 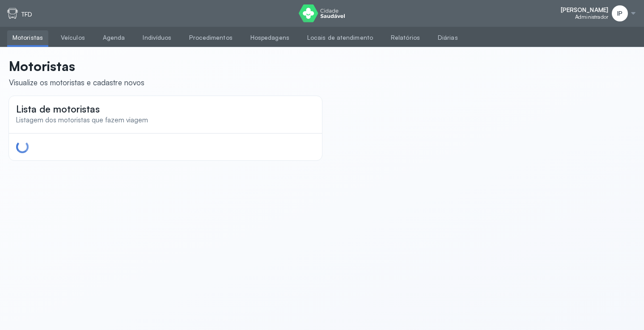 What do you see at coordinates (27, 14) in the screenshot?
I see `p: TFD` at bounding box center [27, 14].